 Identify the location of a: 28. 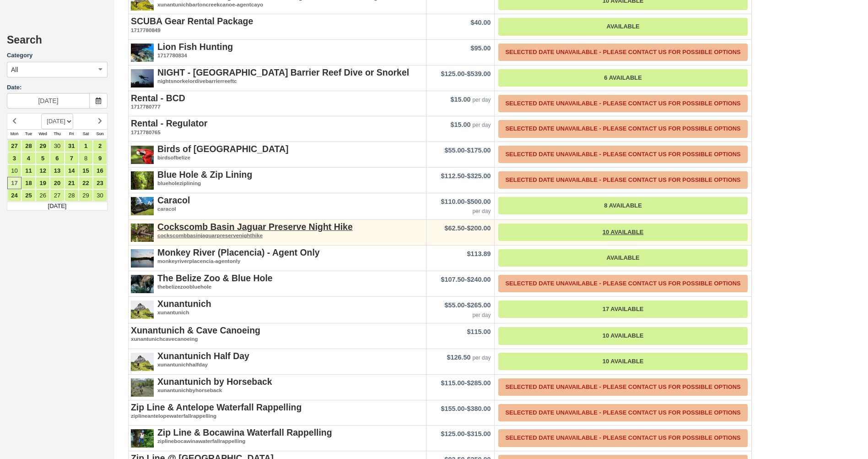
(72, 195).